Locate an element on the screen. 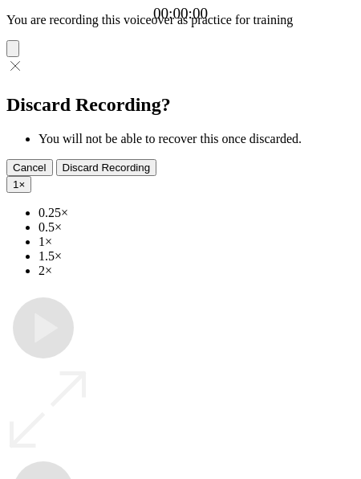  button: Cancel is located at coordinates (30, 167).